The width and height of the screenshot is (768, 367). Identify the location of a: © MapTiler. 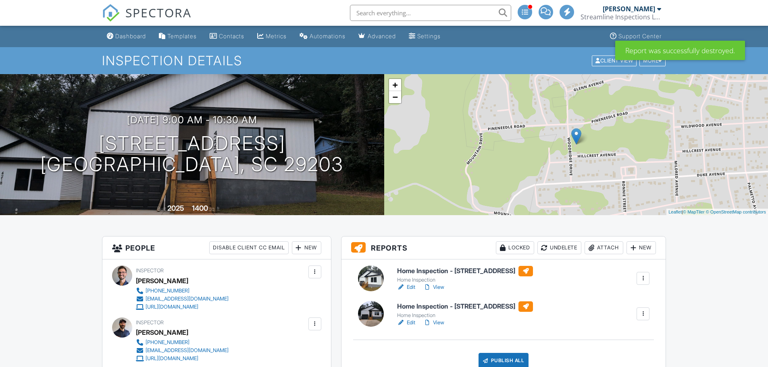
(694, 212).